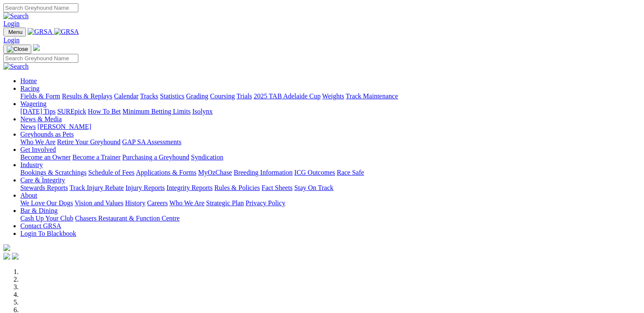  I want to click on a: Contact GRSA, so click(41, 225).